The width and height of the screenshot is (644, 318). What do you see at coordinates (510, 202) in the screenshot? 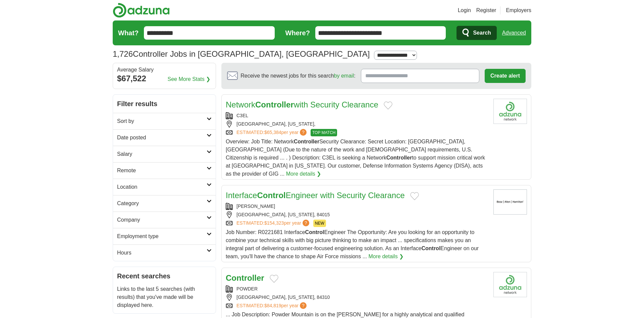
I see `img: Booz Allen Hamilton logo` at bounding box center [510, 202].